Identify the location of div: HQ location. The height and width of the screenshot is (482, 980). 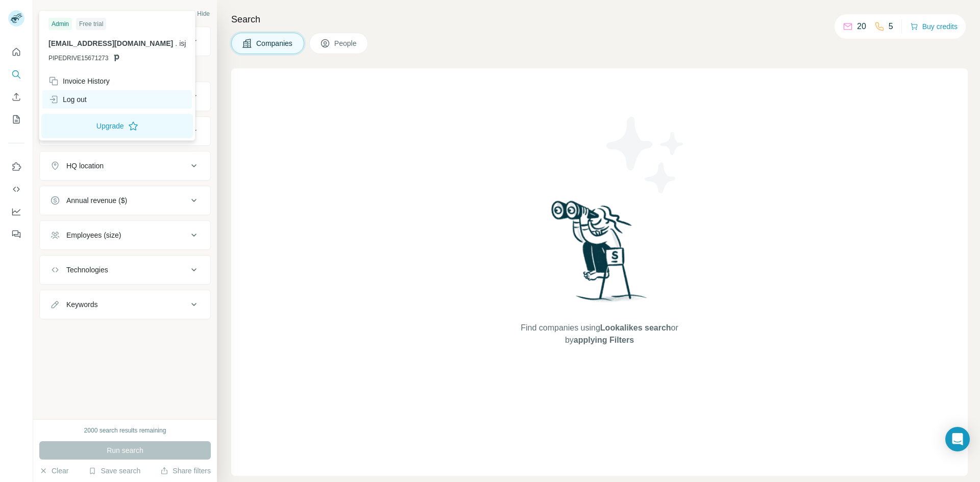
(85, 166).